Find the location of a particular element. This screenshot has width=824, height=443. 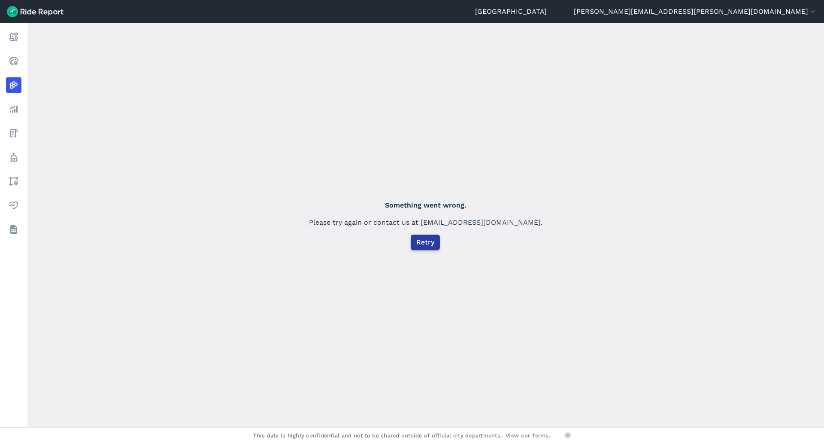

a: Realtime is located at coordinates (14, 61).